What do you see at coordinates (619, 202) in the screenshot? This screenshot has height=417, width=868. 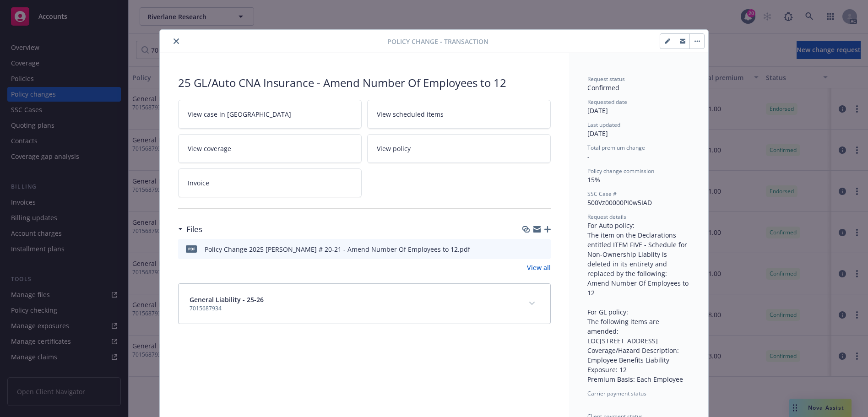 I see `span: 500Vz00000PI0w5IAD` at bounding box center [619, 202].